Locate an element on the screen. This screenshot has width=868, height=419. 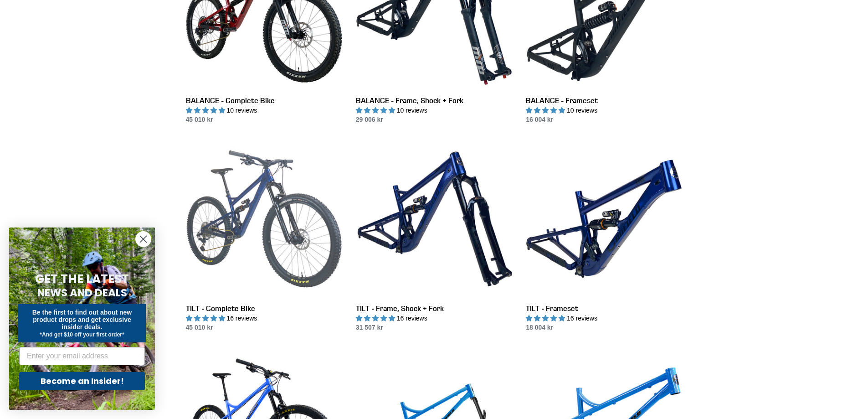
span: *And get $10 off your first order* is located at coordinates (81, 335).